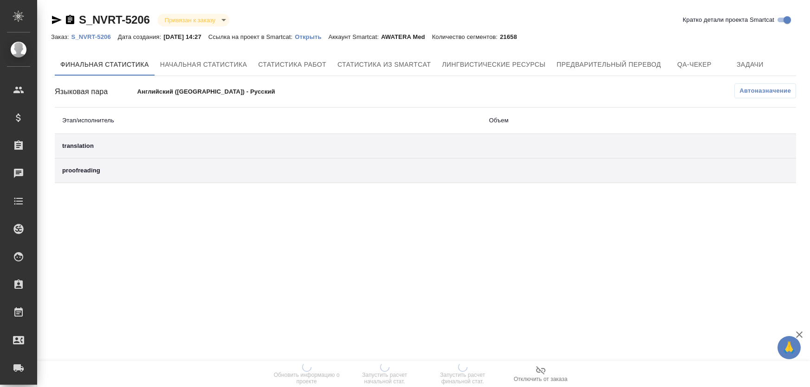  Describe the element at coordinates (608, 65) in the screenshot. I see `span: Предварительный перевод` at that location.